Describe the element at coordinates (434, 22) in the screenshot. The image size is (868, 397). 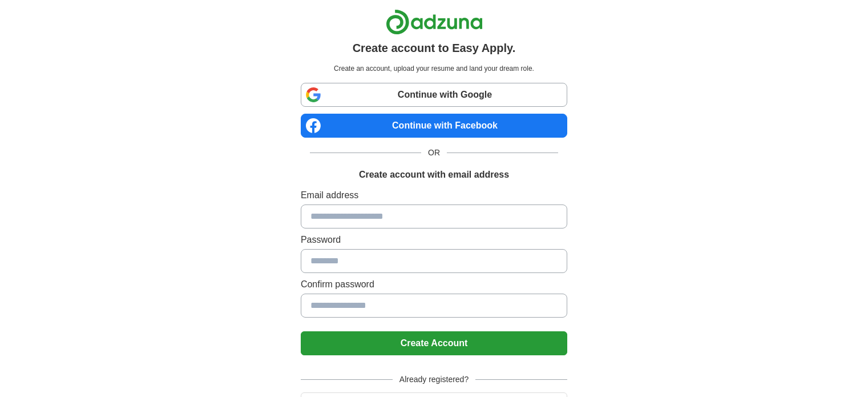
I see `img: Adzuna logo` at that location.